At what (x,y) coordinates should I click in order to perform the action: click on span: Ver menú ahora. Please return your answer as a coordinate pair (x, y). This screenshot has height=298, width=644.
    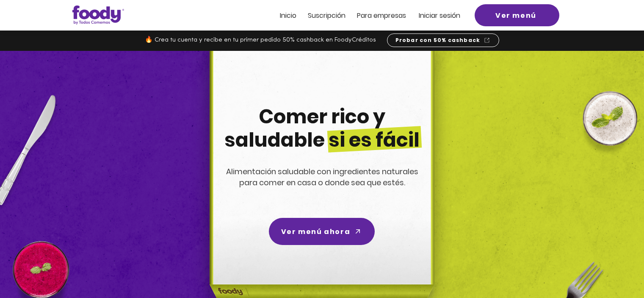
    Looking at the image, I should click on (315, 231).